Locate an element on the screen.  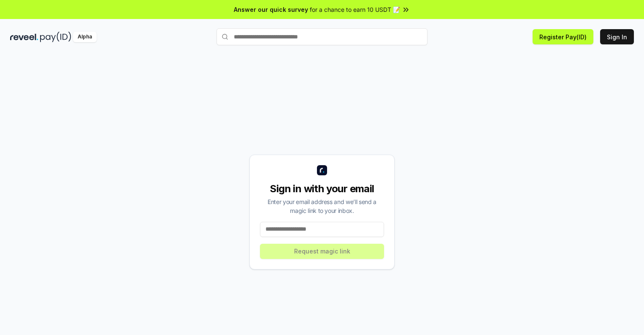
img: pay_id is located at coordinates (56, 37).